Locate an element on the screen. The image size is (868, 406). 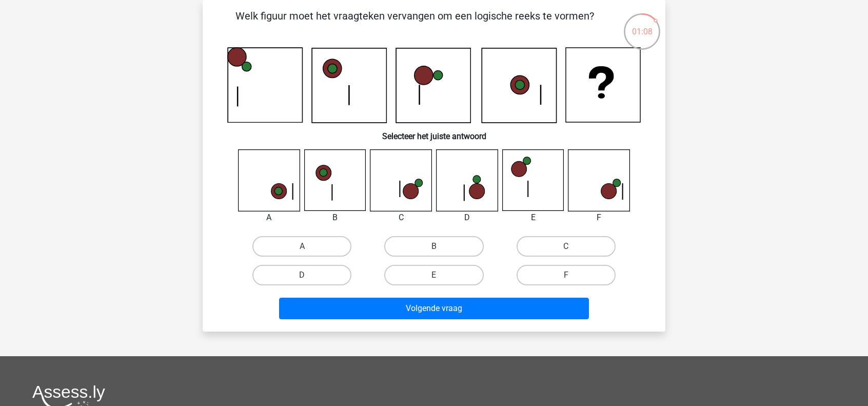
div: E is located at coordinates (533, 218).